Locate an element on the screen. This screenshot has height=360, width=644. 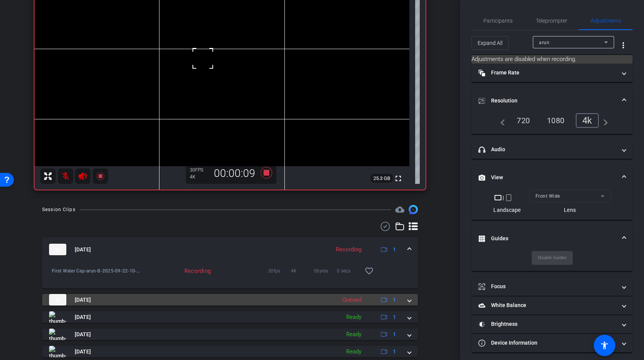
span: 4K is located at coordinates (302, 271).